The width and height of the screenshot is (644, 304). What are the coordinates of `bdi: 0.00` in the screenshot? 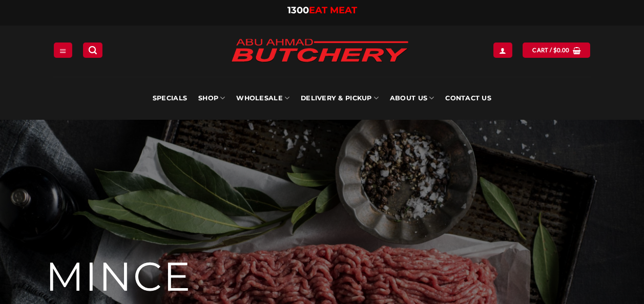 It's located at (562, 49).